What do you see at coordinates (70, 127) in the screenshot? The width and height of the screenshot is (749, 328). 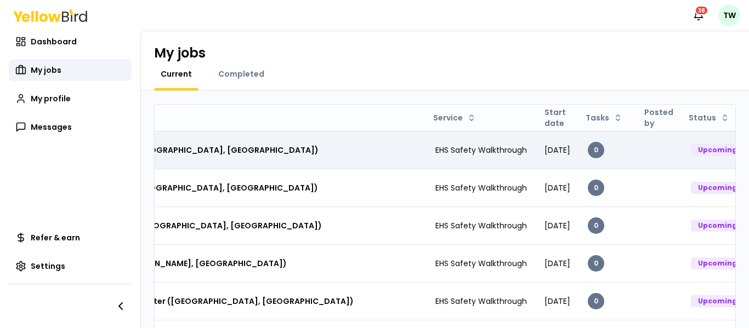 I see `a: Messages` at bounding box center [70, 127].